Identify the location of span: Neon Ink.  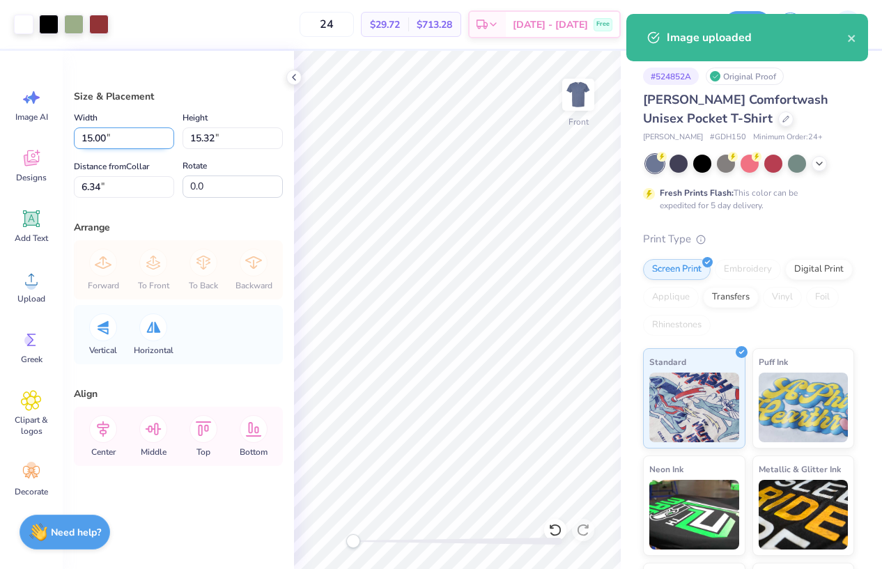
(666, 469).